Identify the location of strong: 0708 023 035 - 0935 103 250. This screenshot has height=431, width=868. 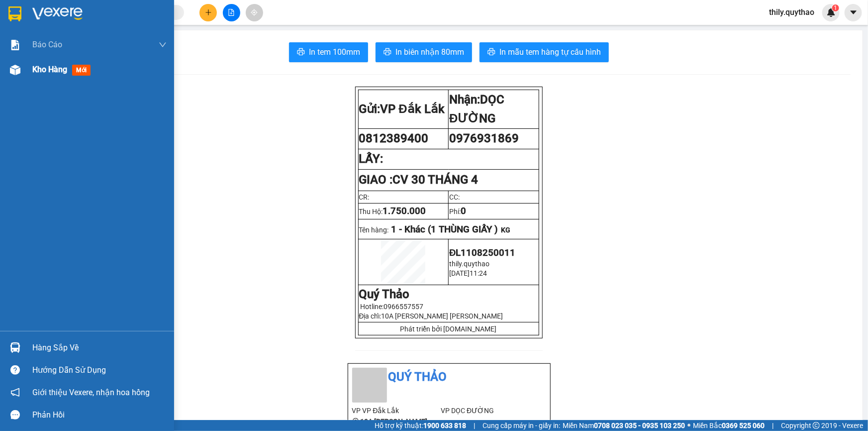
(639, 425).